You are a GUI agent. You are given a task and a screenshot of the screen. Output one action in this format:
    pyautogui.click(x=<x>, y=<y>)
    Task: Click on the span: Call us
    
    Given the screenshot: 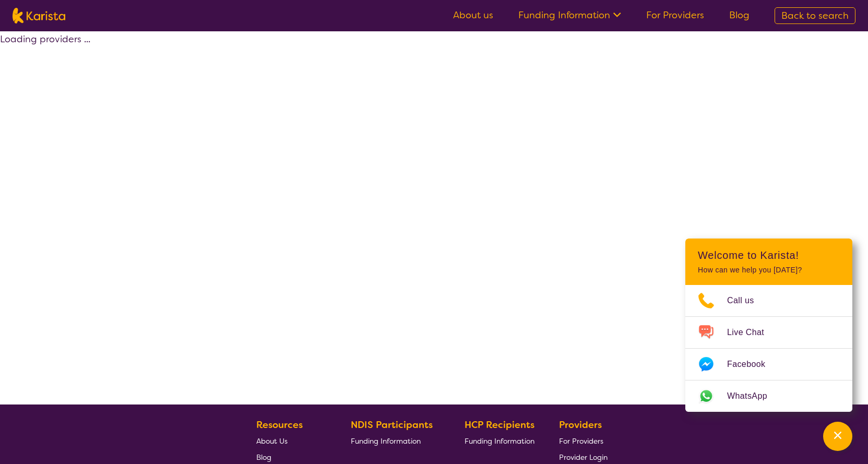 What is the action you would take?
    pyautogui.click(x=747, y=301)
    